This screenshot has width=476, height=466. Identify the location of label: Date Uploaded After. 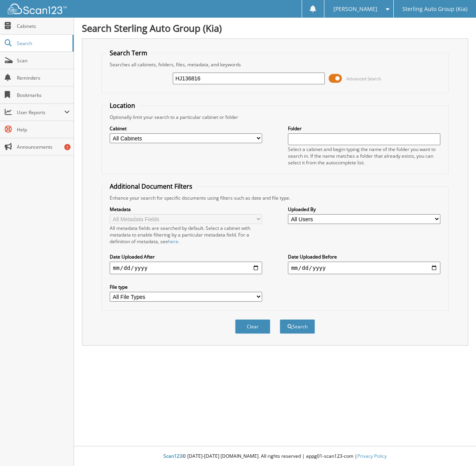
(186, 256).